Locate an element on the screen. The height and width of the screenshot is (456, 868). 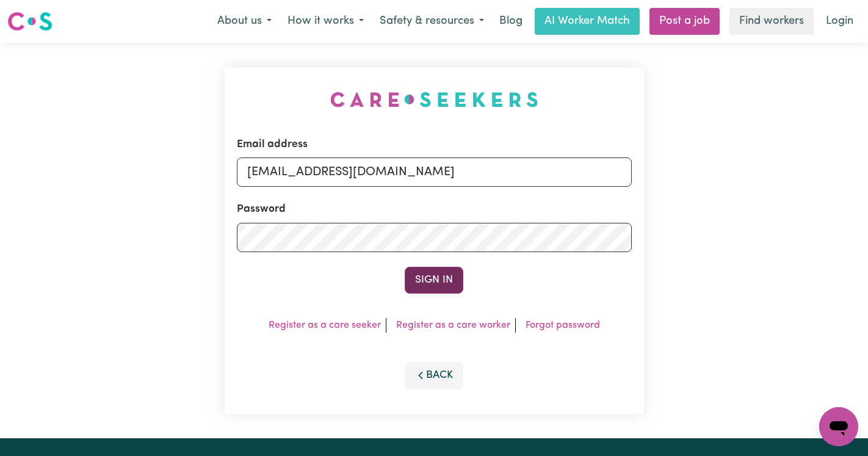
a: Register as a care worker is located at coordinates (453, 326).